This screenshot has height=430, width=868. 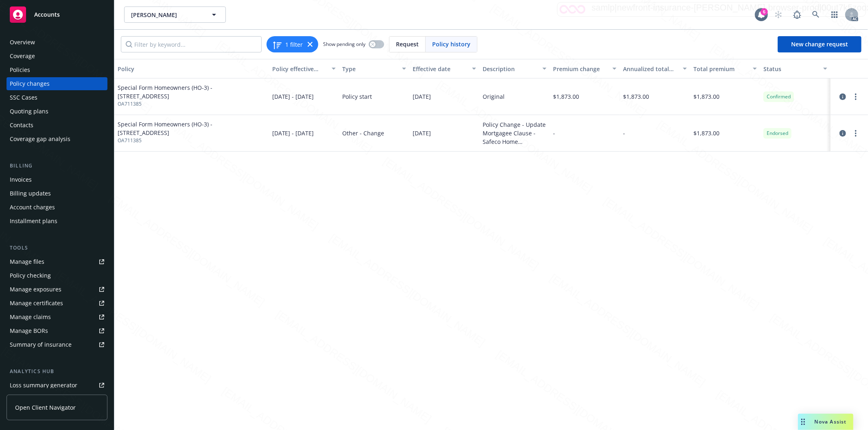 I want to click on button: Policy, so click(x=192, y=69).